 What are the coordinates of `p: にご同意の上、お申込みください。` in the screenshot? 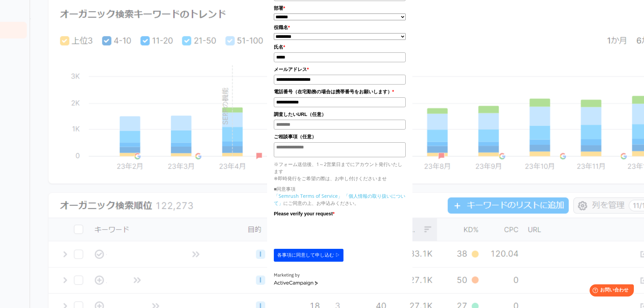 It's located at (340, 200).